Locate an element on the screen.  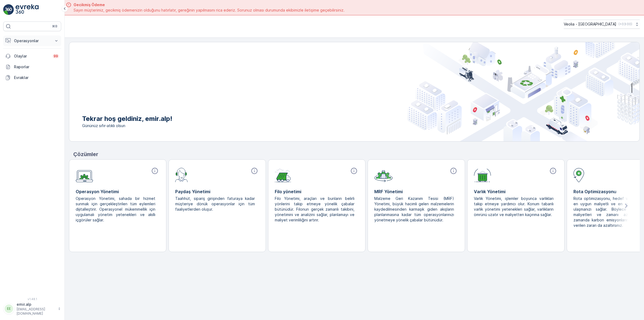
p: Filo yönetimi is located at coordinates (317, 192).